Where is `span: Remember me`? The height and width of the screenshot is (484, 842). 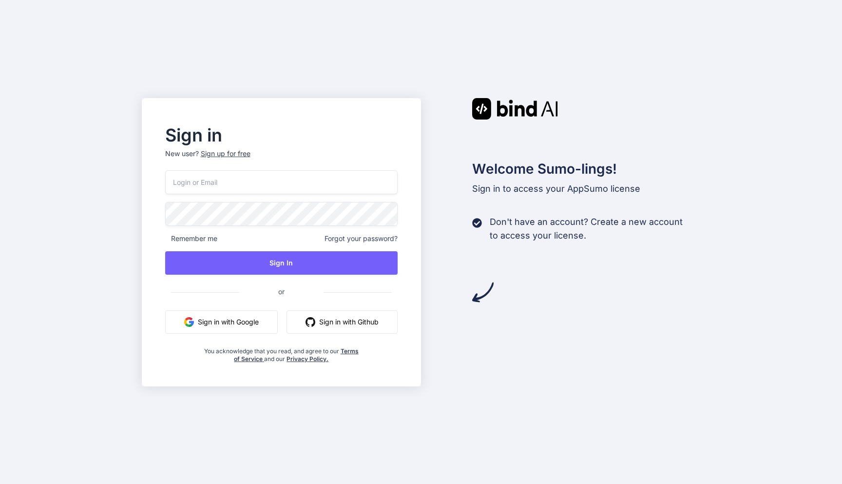 span: Remember me is located at coordinates (191, 238).